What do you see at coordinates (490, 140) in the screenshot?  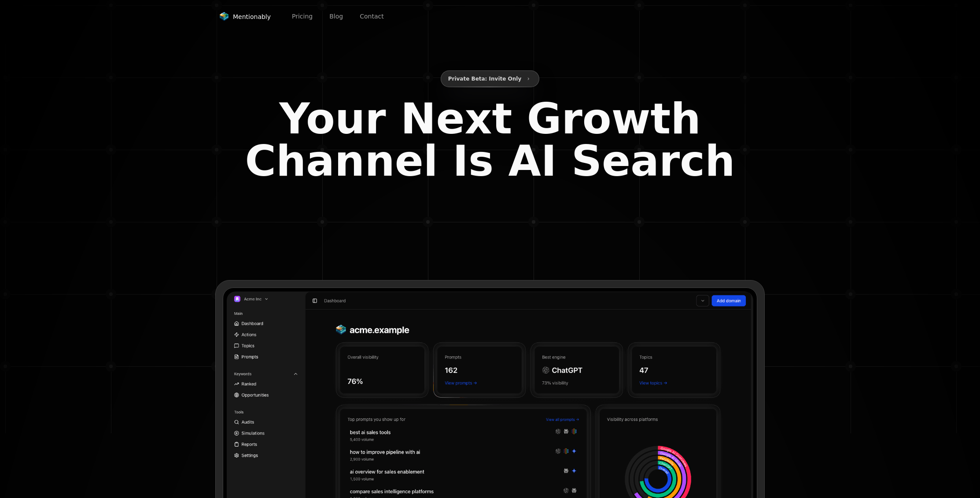 I see `span: Your Next Growth Channel Is AI Search` at bounding box center [490, 140].